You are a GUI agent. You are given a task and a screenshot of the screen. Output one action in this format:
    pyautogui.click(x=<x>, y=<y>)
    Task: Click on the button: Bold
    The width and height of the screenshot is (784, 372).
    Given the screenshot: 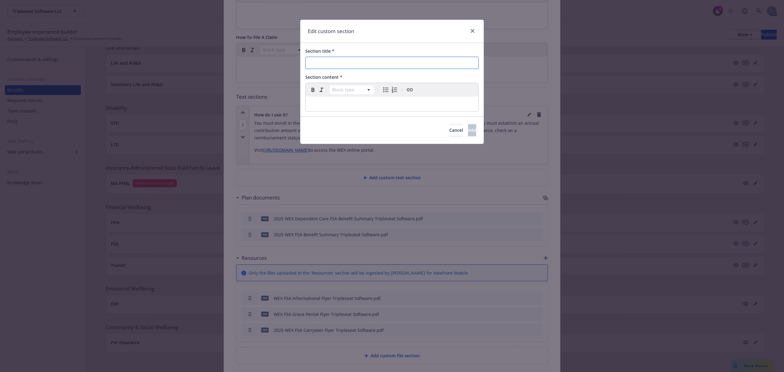 What is the action you would take?
    pyautogui.click(x=313, y=90)
    